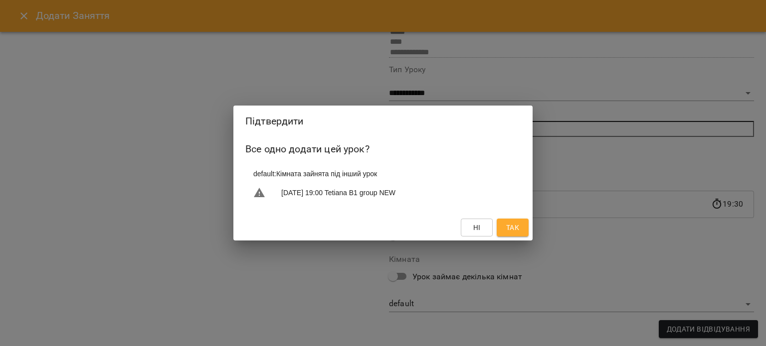 The image size is (766, 346). Describe the element at coordinates (512, 228) in the screenshot. I see `span: Так` at that location.